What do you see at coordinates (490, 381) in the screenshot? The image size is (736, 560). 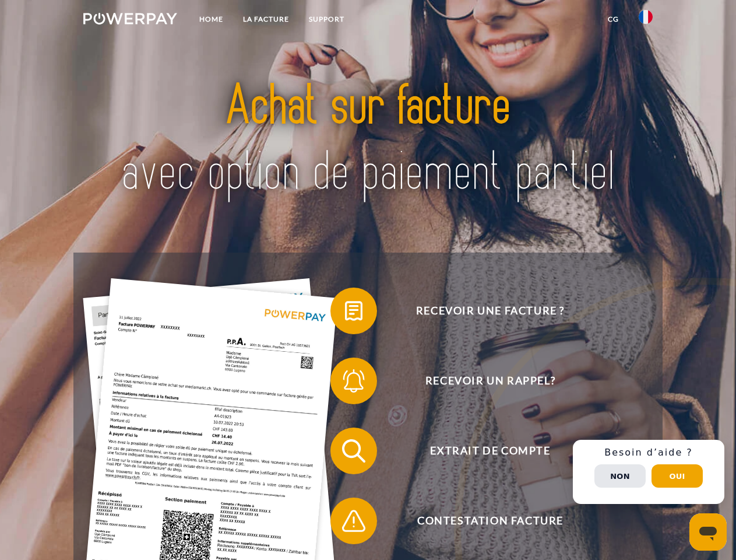 I see `span: Recevoir un rappel?` at bounding box center [490, 381].